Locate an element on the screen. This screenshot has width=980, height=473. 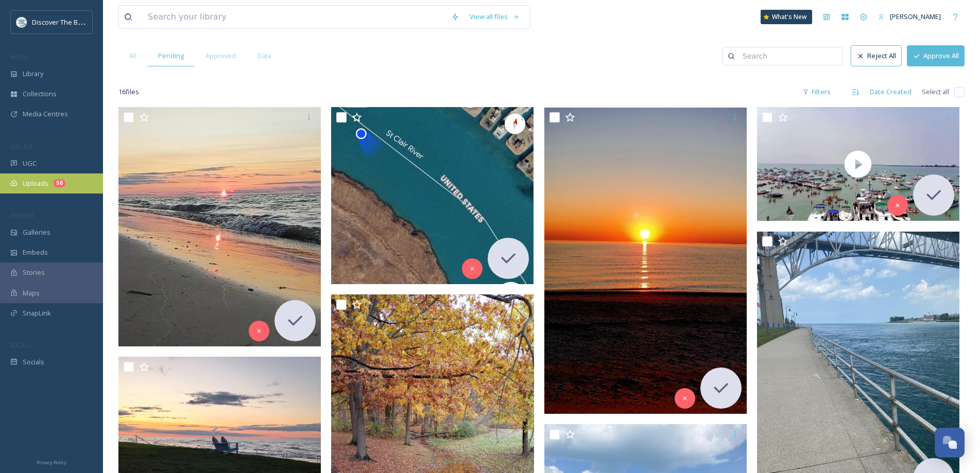
div: 58 is located at coordinates (59, 183).